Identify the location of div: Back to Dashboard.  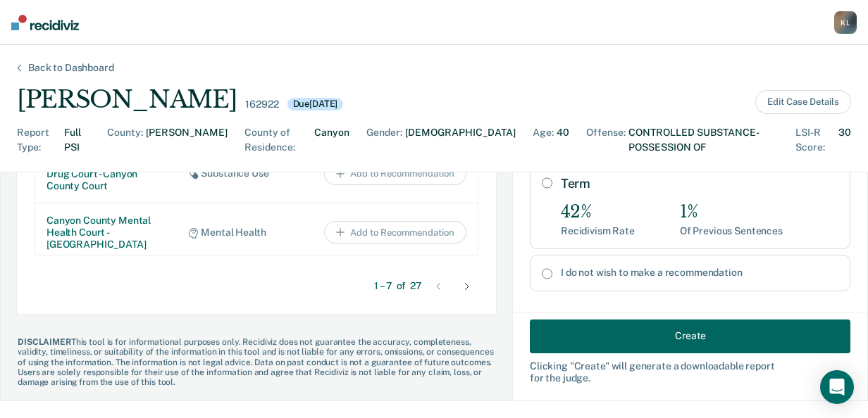
(71, 68).